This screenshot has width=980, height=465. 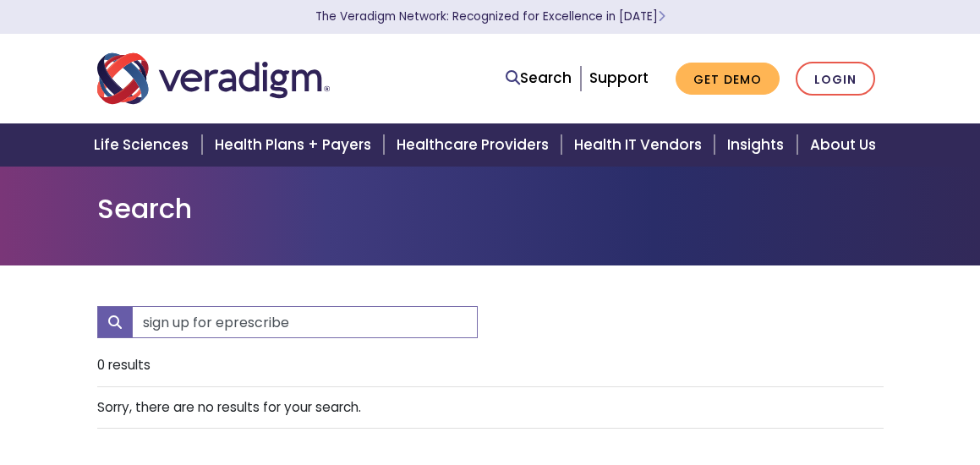 What do you see at coordinates (619, 78) in the screenshot?
I see `a: Support` at bounding box center [619, 78].